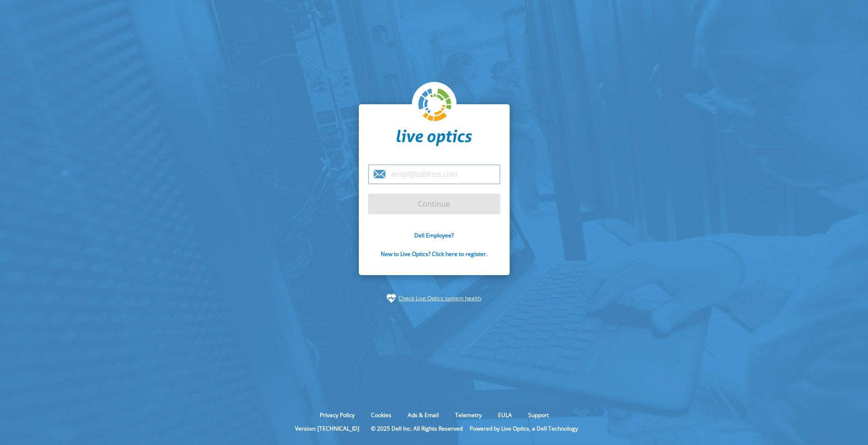 Image resolution: width=868 pixels, height=445 pixels. I want to click on a: Cookies, so click(381, 415).